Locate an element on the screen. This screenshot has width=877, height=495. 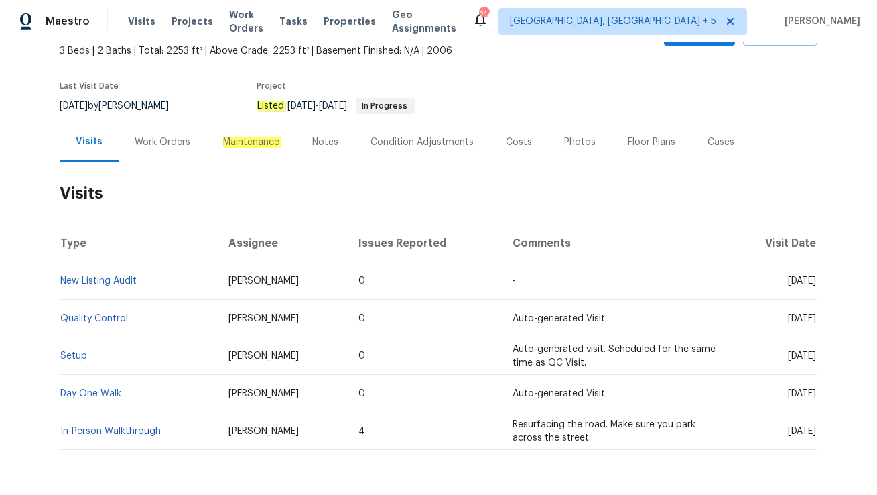
th: Comments is located at coordinates (615, 243).